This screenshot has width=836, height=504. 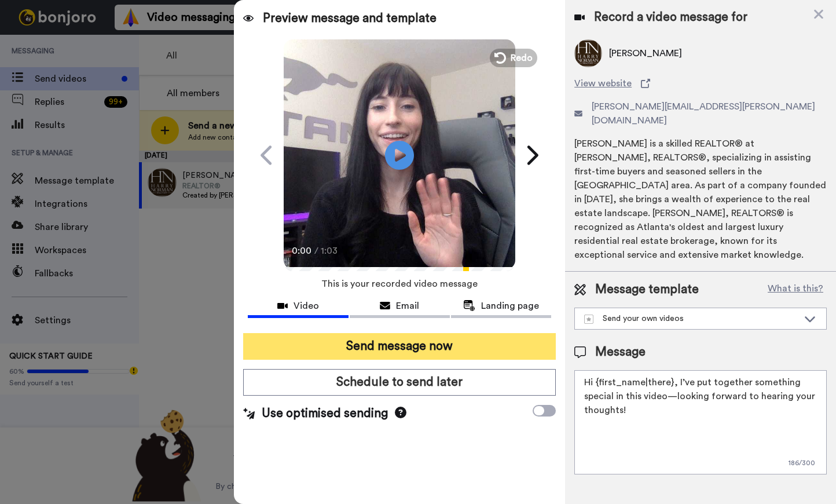 I want to click on span: Message template, so click(x=647, y=289).